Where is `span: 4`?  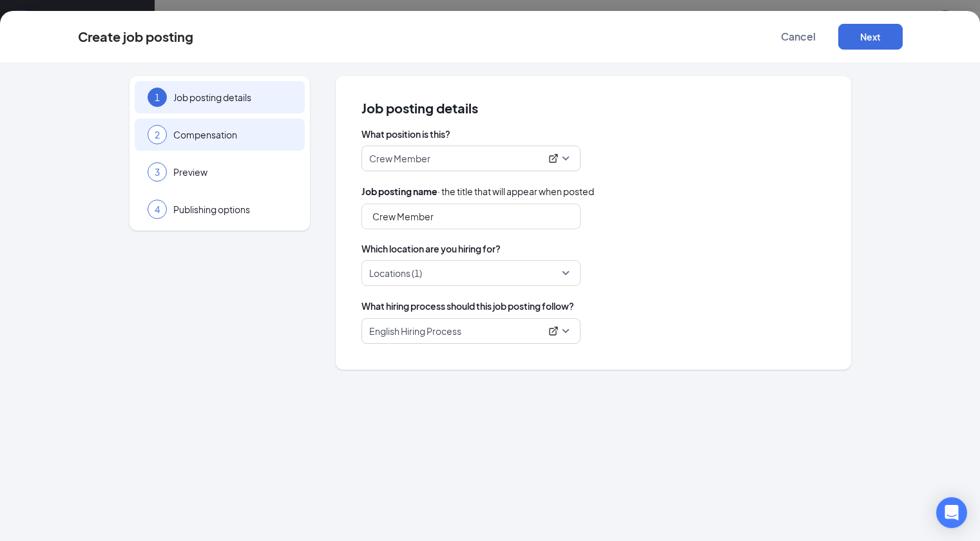 span: 4 is located at coordinates (157, 209).